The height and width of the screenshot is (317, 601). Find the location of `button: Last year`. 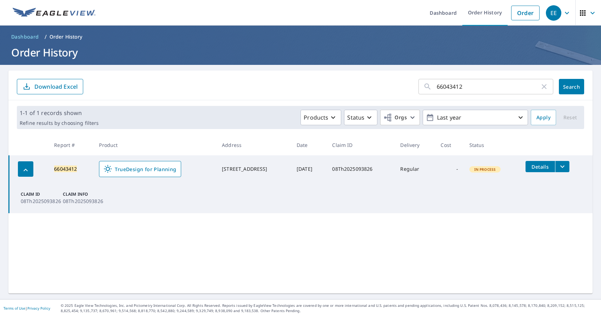

button: Last year is located at coordinates (475, 118).